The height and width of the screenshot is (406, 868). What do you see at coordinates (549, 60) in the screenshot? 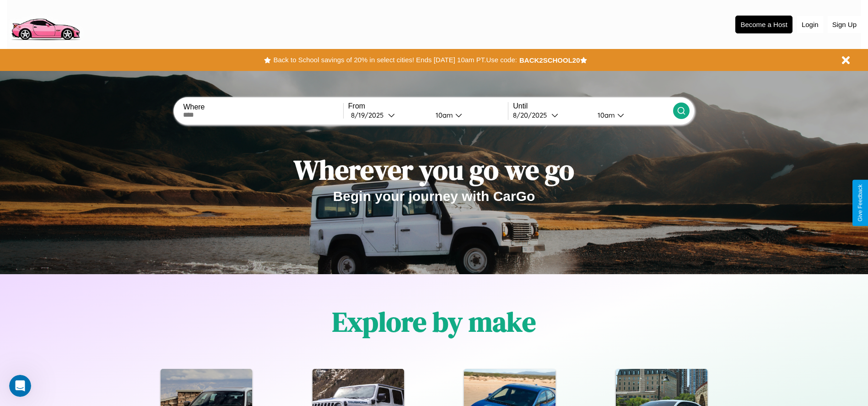
I see `b: BACK2SCHOOL20` at bounding box center [549, 60].